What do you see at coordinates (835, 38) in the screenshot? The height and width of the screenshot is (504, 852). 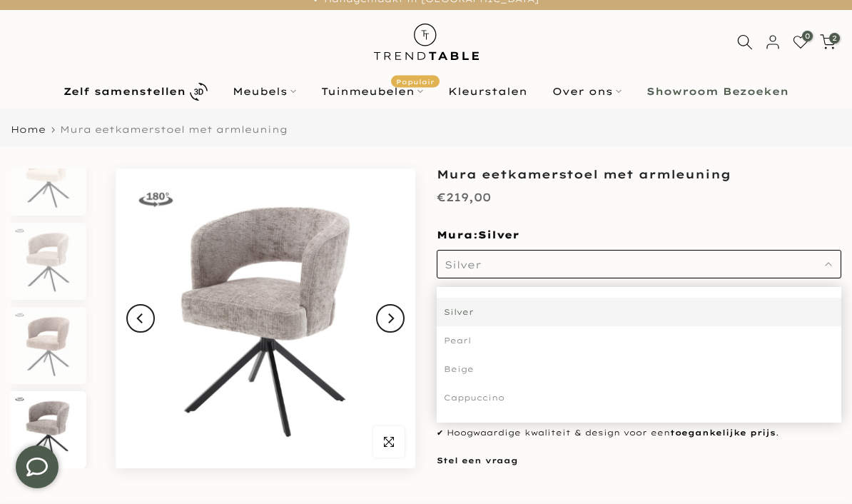 I see `span: 2` at bounding box center [835, 38].